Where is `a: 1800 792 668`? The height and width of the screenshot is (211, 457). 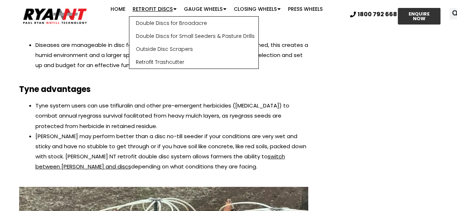
a: 1800 792 668 is located at coordinates (373, 14).